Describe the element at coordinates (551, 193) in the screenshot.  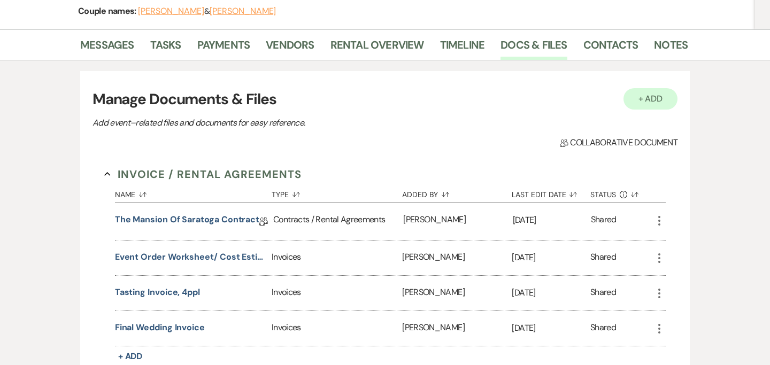
I see `button: Last Edit Date` at that location.